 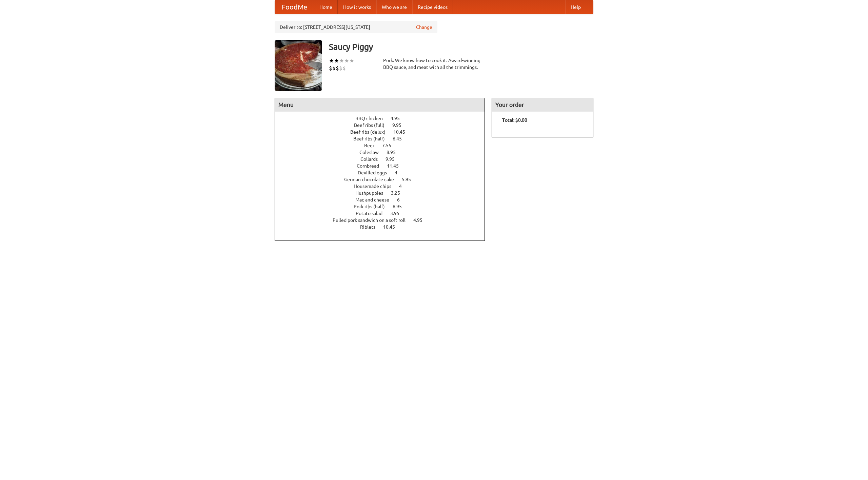 What do you see at coordinates (576, 7) in the screenshot?
I see `a: Help` at bounding box center [576, 7].